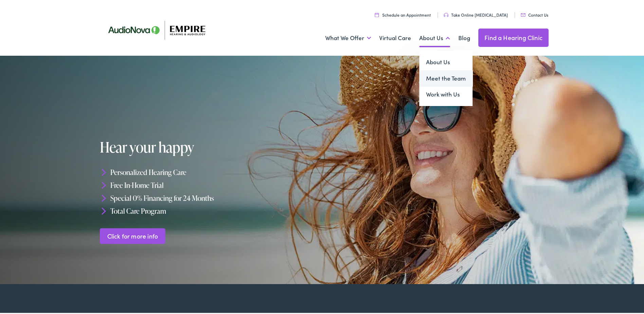  What do you see at coordinates (446, 93) in the screenshot?
I see `a: Work with Us` at bounding box center [446, 93].